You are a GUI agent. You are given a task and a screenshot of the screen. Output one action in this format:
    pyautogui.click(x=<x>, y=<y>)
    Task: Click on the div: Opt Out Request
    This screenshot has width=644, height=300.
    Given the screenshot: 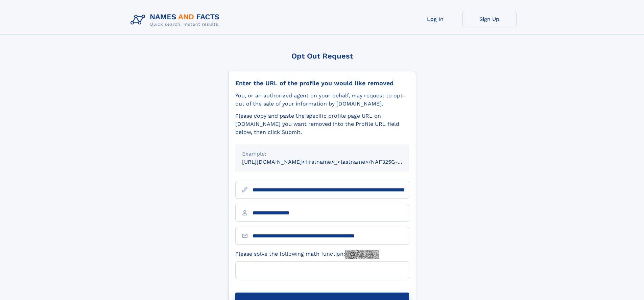 What is the action you would take?
    pyautogui.click(x=322, y=56)
    